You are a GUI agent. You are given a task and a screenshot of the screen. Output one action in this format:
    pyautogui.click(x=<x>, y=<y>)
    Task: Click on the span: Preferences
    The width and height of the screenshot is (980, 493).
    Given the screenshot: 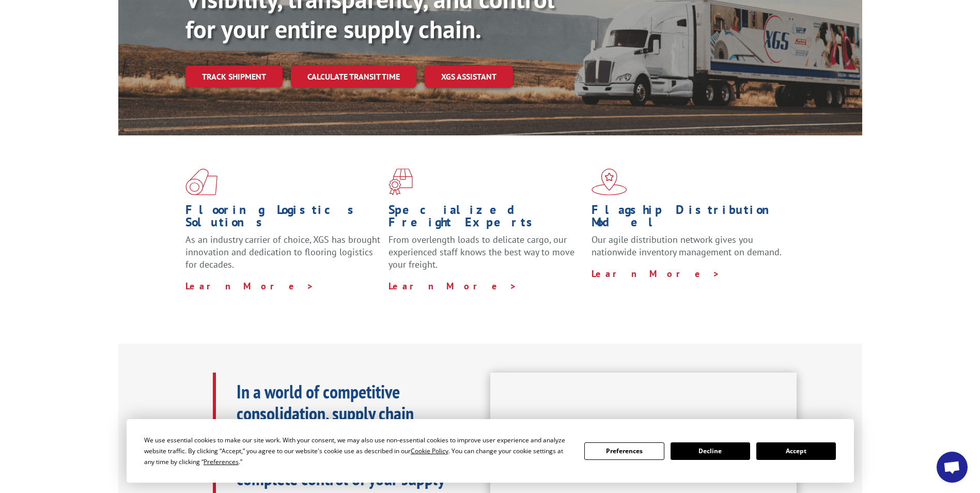 What is the action you would take?
    pyautogui.click(x=222, y=461)
    